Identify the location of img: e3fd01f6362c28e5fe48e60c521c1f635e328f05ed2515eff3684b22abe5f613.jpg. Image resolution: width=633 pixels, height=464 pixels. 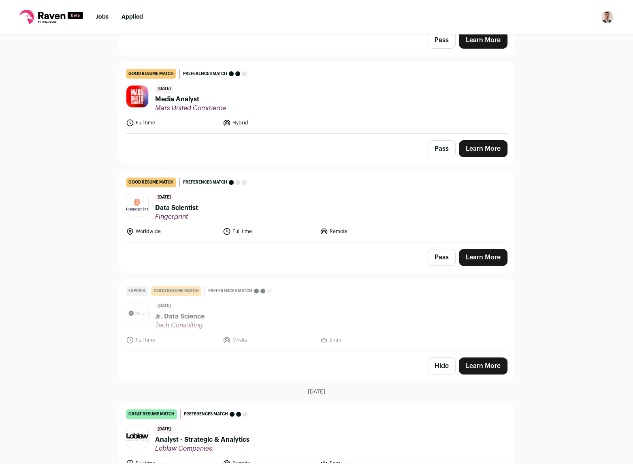
(137, 96).